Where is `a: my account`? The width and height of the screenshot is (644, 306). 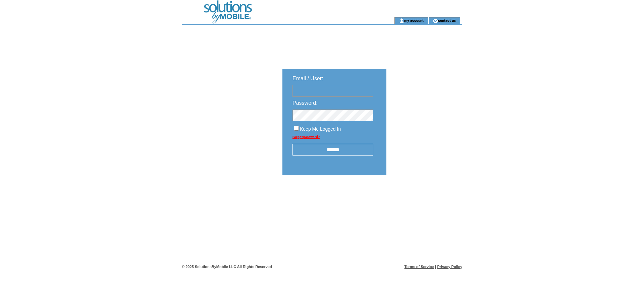 a: my account is located at coordinates (414, 20).